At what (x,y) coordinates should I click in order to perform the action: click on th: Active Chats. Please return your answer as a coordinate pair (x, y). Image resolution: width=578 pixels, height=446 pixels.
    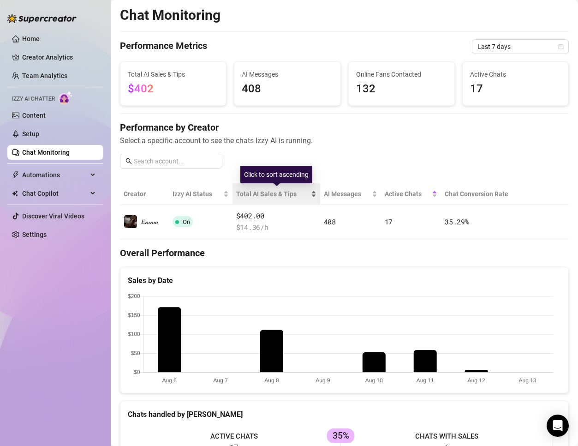
    Looking at the image, I should click on (411, 194).